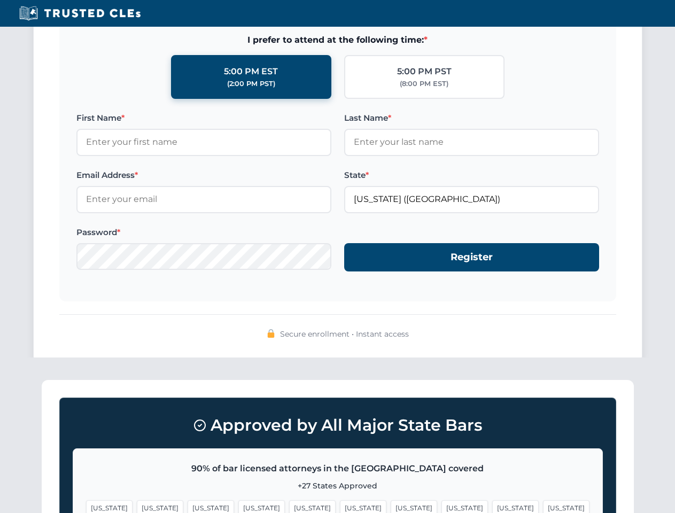 Image resolution: width=675 pixels, height=513 pixels. Describe the element at coordinates (204, 199) in the screenshot. I see `input: Enter your email` at that location.